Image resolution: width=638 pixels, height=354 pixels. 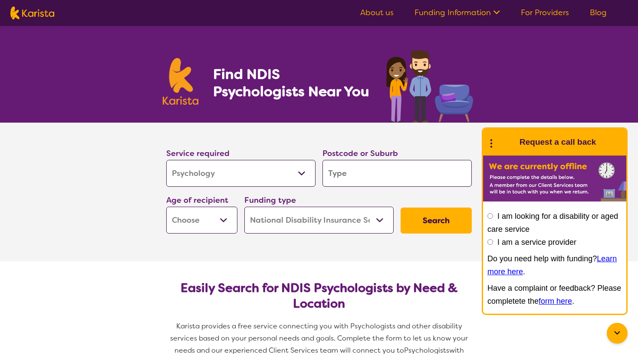 I want to click on input: Type, so click(x=397, y=173).